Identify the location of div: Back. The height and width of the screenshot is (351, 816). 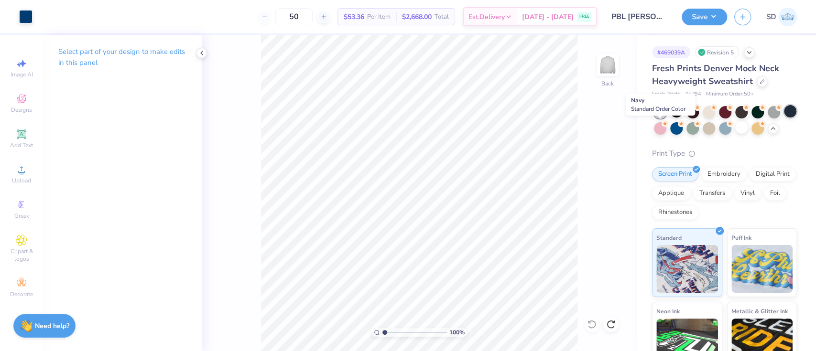
(608, 84).